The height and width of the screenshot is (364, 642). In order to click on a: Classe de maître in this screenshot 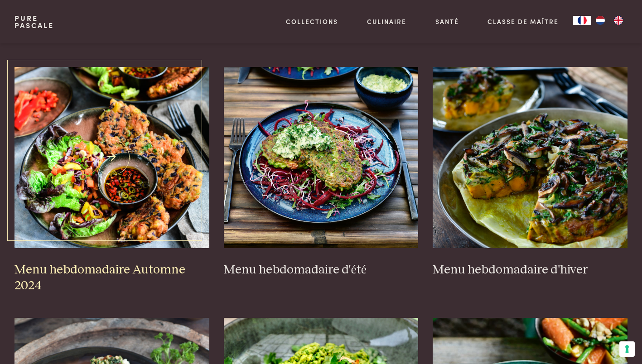, I will do `click(523, 22)`.